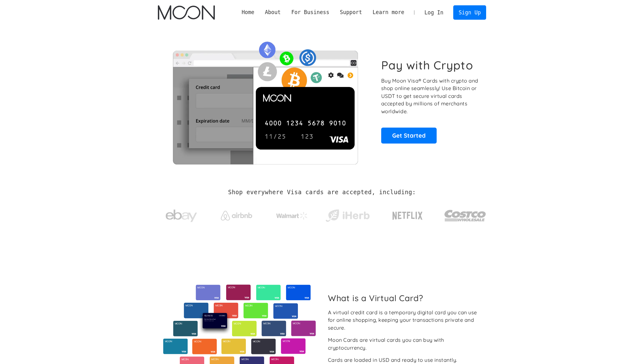  What do you see at coordinates (404, 298) in the screenshot?
I see `h2: What is a Virtual Card?` at bounding box center [404, 298].